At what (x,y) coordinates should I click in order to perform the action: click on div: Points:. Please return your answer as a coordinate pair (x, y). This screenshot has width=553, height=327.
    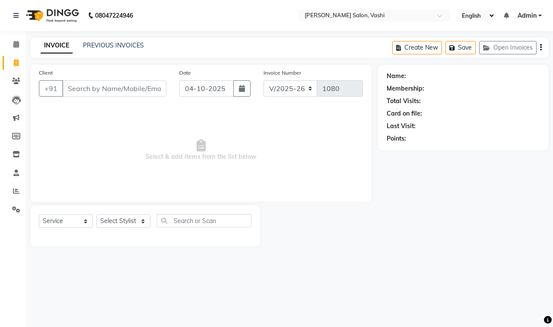
    Looking at the image, I should click on (396, 139).